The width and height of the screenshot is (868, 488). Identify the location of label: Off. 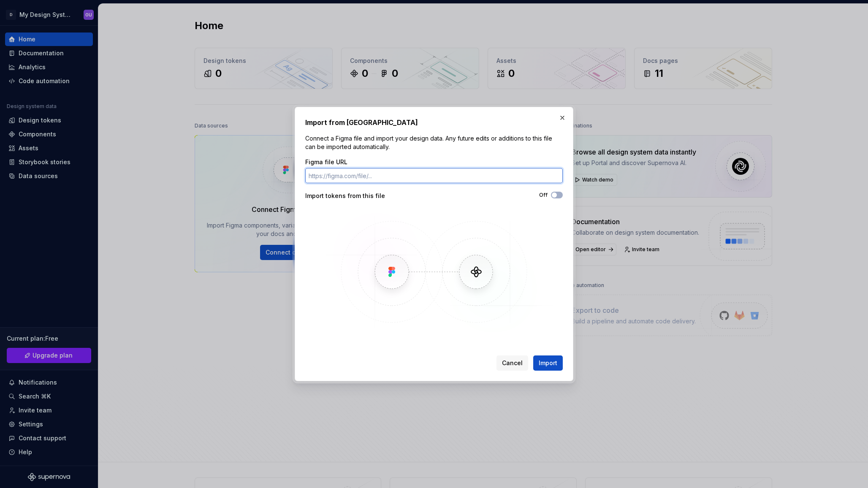
(543, 195).